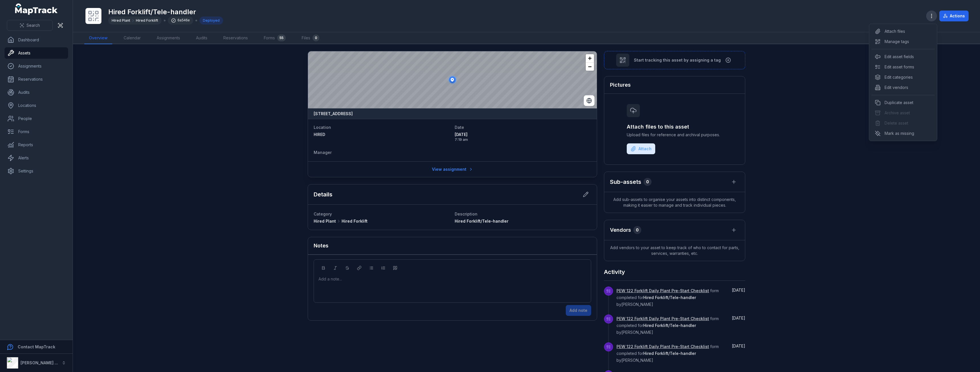 The height and width of the screenshot is (372, 980). Describe the element at coordinates (903, 113) in the screenshot. I see `div: Archive asset` at that location.